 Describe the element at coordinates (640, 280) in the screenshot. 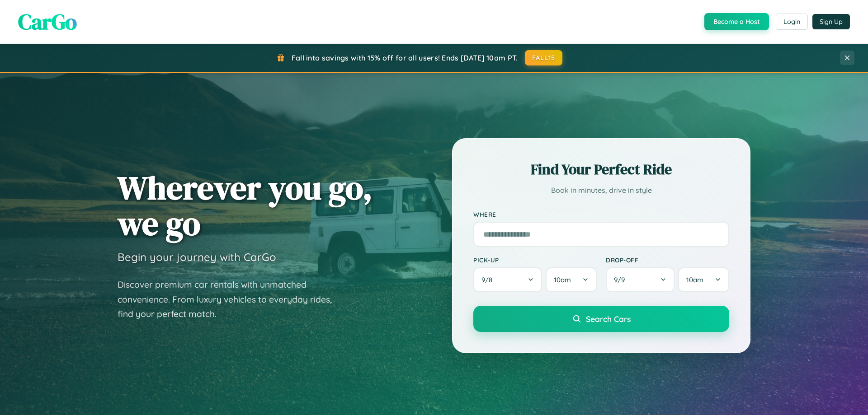

I see `button: 9/9` at that location.